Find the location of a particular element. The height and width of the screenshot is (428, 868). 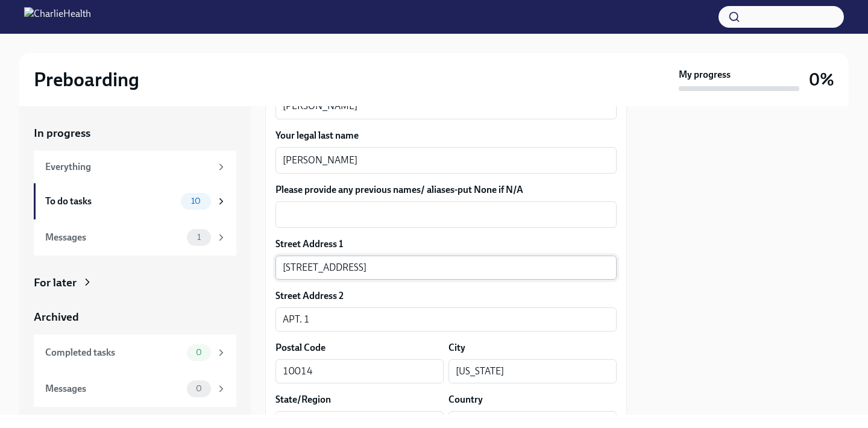

span: 1 is located at coordinates (199, 237).